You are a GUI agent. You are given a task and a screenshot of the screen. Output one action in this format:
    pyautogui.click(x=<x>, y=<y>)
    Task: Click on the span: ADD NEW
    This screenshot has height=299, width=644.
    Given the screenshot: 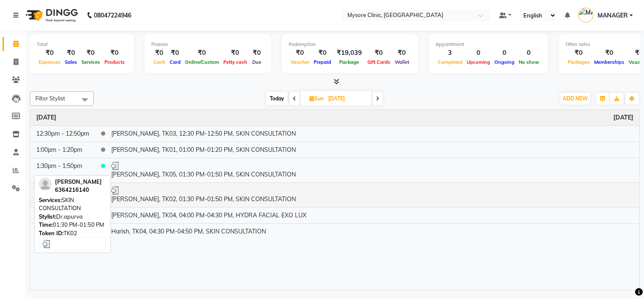 What is the action you would take?
    pyautogui.click(x=575, y=99)
    